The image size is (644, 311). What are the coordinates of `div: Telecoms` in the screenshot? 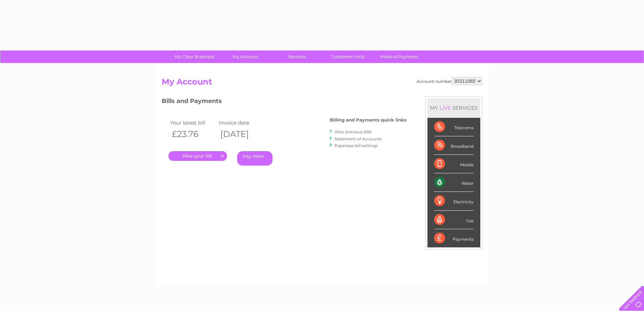 It's located at (454, 127).